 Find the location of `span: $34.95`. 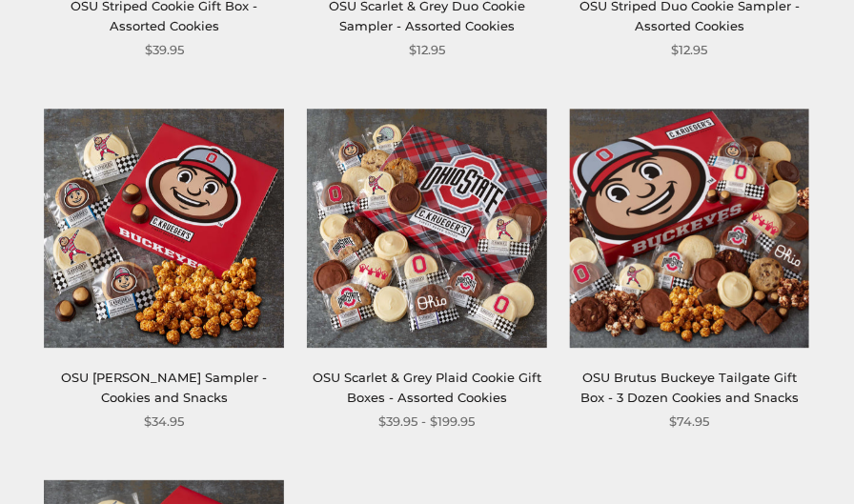

span: $34.95 is located at coordinates (164, 422).